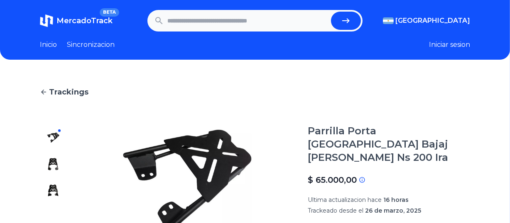 The width and height of the screenshot is (510, 223). Describe the element at coordinates (84, 21) in the screenshot. I see `span: MercadoTrack` at that location.